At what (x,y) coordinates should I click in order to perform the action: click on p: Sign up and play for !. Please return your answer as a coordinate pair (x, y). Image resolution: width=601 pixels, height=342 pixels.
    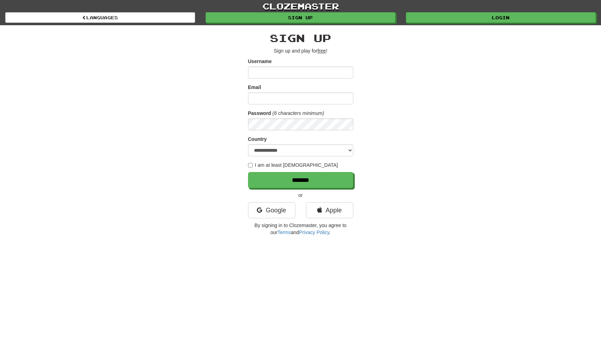
    Looking at the image, I should click on (301, 51).